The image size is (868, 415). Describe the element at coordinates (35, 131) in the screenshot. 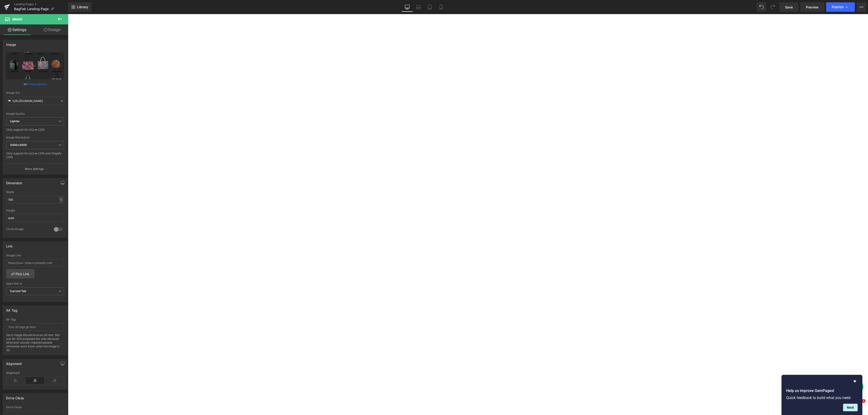

I see `div: Only support for UCare CDN` at that location.